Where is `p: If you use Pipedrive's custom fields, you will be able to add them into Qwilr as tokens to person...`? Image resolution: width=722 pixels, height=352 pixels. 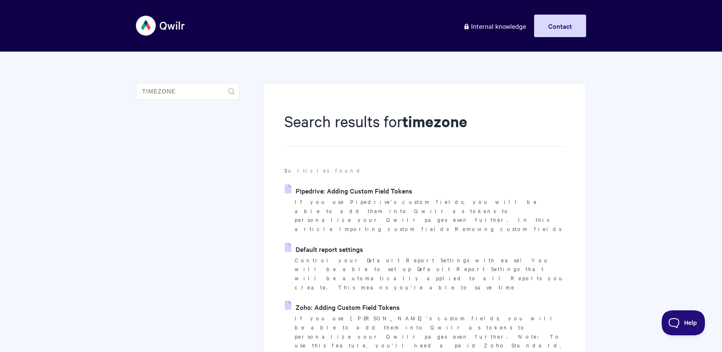 p: If you use Pipedrive's custom fields, you will be able to add them into Qwilr as tokens to person... is located at coordinates (430, 215).